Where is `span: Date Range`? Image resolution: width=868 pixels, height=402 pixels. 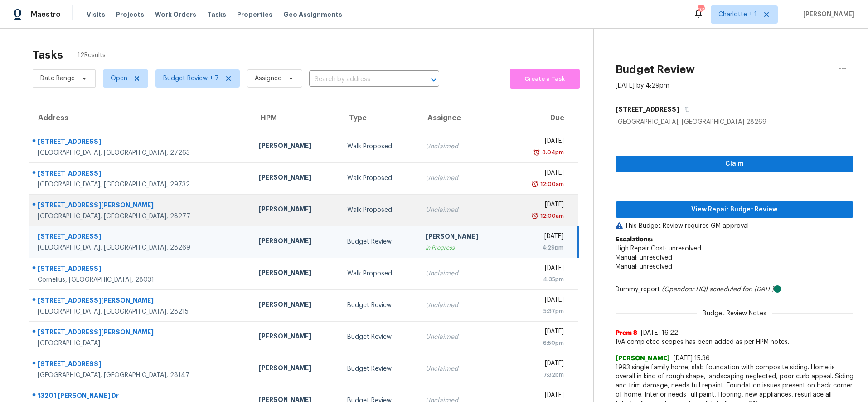
span: Date Range is located at coordinates (57, 78).